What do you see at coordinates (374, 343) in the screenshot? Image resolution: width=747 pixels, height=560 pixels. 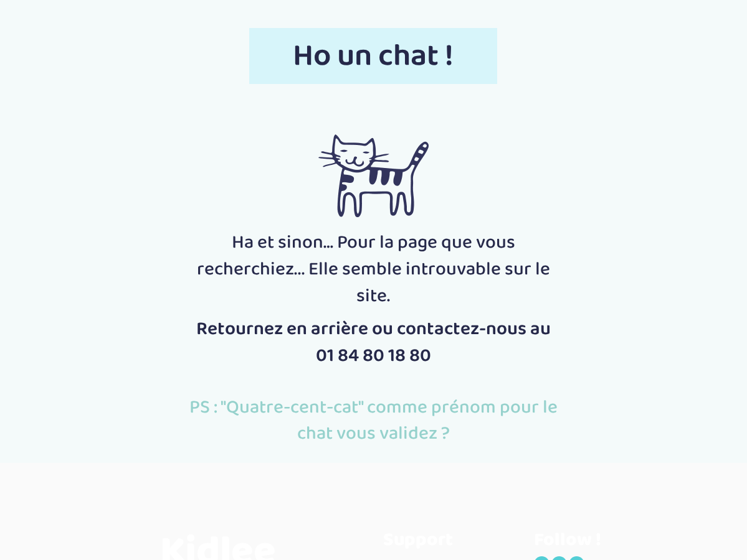 I see `p: Retournez en arrière ou contactez-nous au 01 84 80 18 80` at bounding box center [374, 343].